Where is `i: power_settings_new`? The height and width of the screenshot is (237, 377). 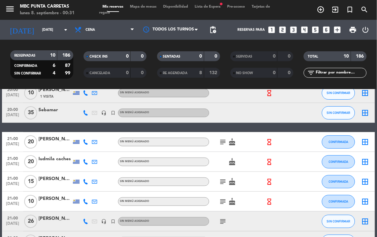 i: power_settings_new is located at coordinates (365, 30).